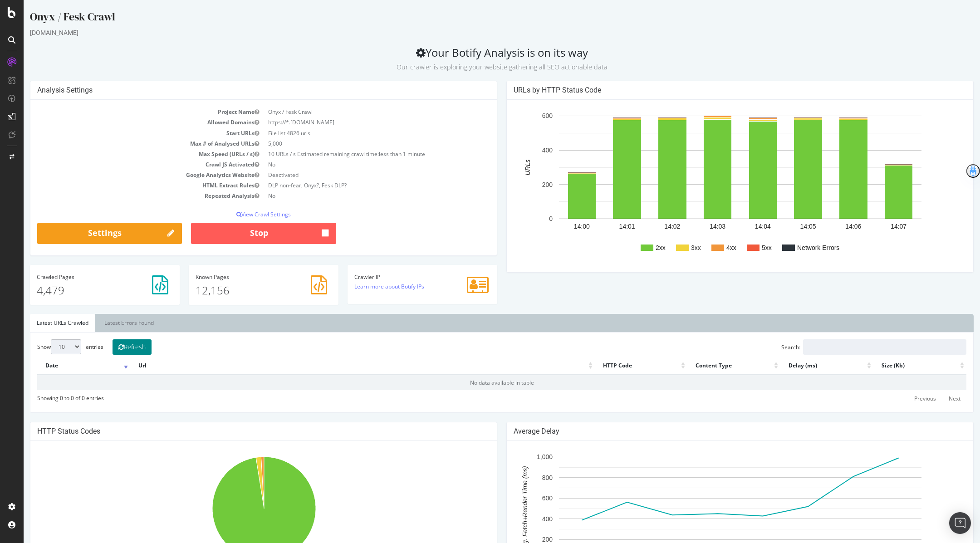 This screenshot has height=543, width=980. I want to click on text: 14:04, so click(739, 227).